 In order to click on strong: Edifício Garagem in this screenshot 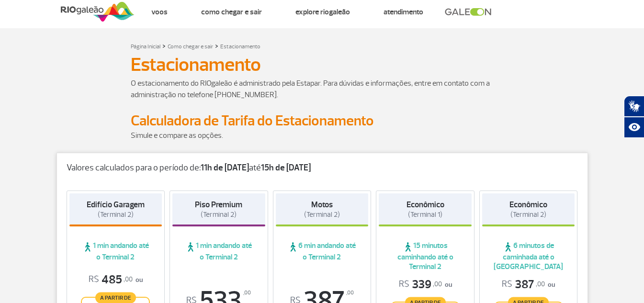, I will do `click(115, 204)`.